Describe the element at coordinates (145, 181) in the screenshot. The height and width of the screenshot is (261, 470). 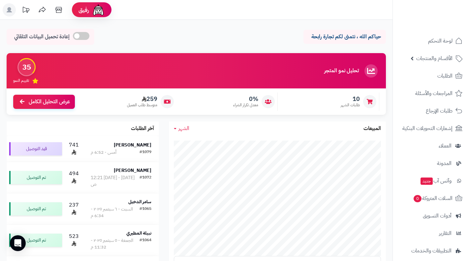
I see `div: #1072` at that location.